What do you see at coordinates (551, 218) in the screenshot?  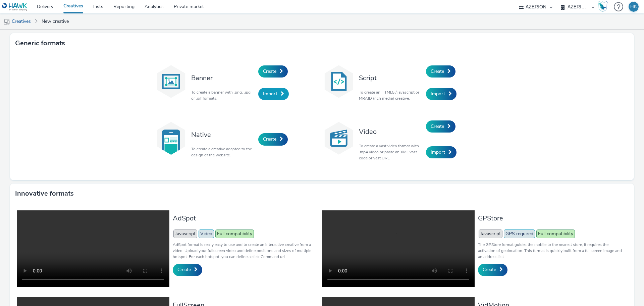 I see `h3: GPStore` at bounding box center [551, 218].